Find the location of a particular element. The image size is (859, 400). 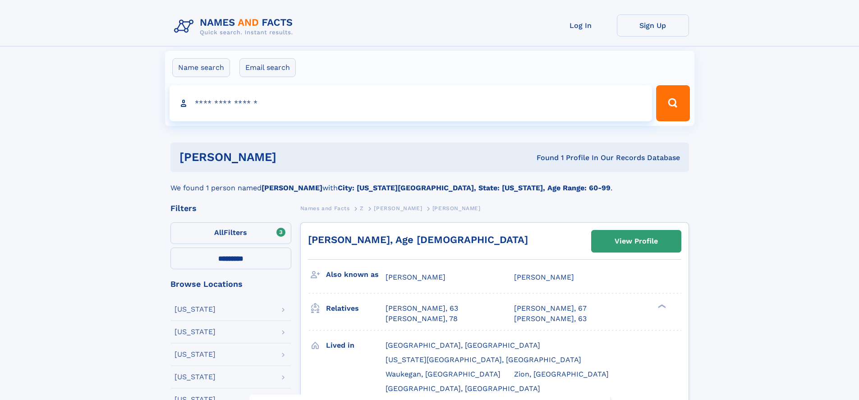

span: All is located at coordinates (219, 232).